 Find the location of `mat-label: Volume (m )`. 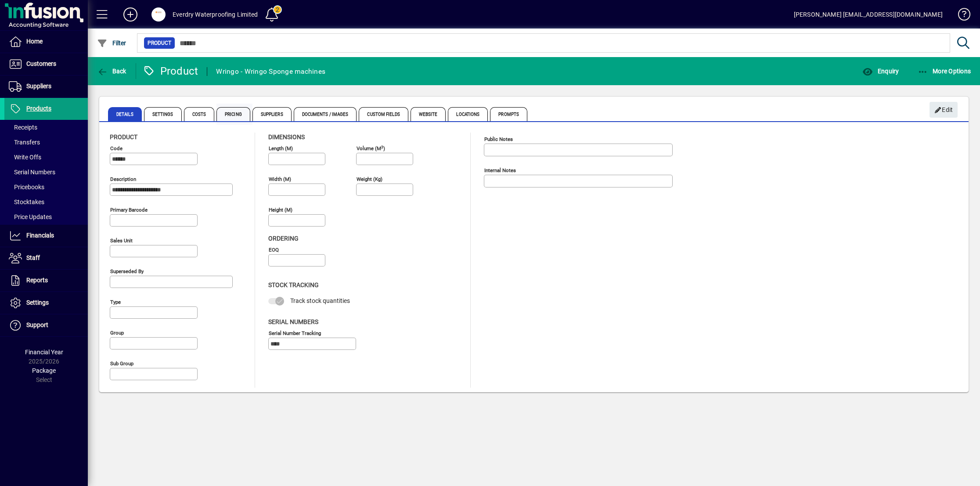

mat-label: Volume (m ) is located at coordinates (370, 148).